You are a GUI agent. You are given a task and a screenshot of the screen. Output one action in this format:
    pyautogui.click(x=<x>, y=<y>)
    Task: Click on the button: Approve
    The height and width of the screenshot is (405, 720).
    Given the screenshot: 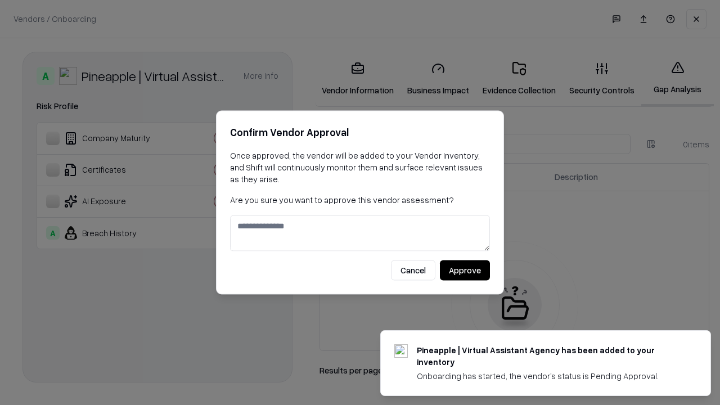 What is the action you would take?
    pyautogui.click(x=464, y=270)
    